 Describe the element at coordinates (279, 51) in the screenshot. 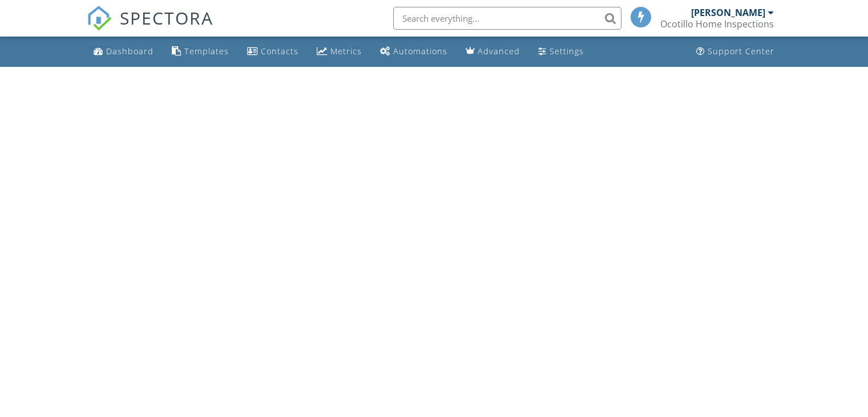

I see `div: Contacts` at that location.